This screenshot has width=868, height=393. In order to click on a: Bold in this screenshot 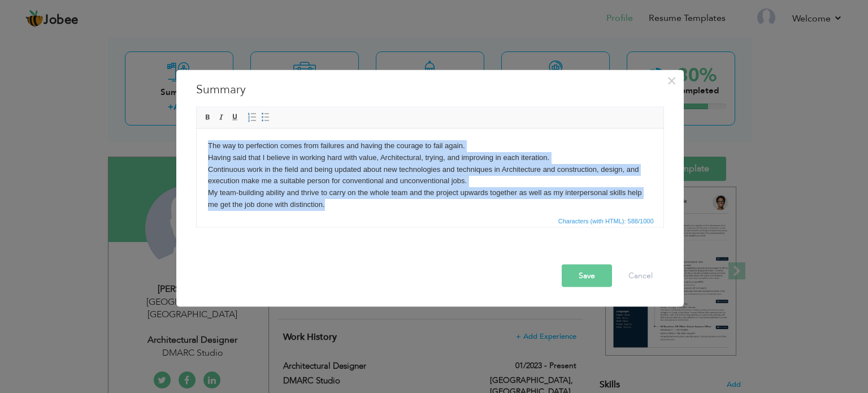, I will do `click(208, 117)`.